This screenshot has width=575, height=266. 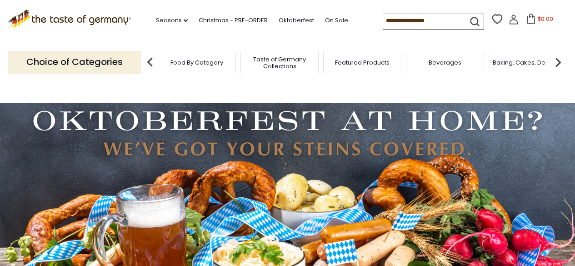 I want to click on p: Choice of Categories, so click(x=75, y=62).